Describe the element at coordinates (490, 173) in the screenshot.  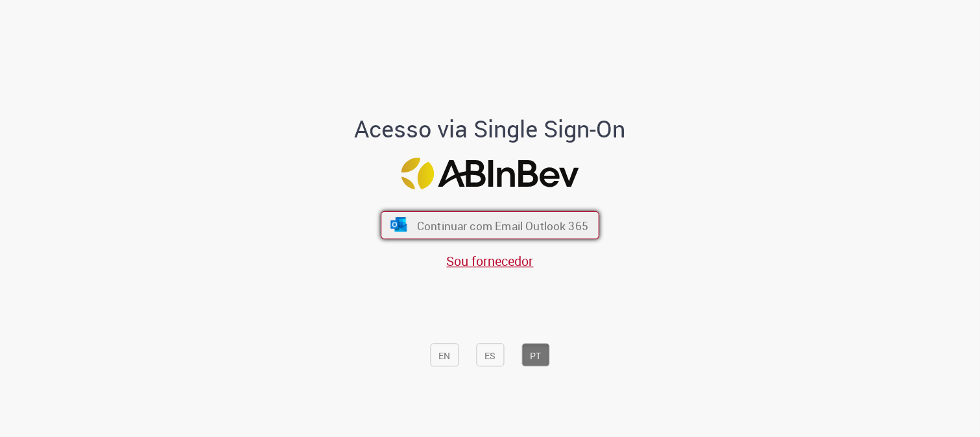
I see `img: Logotipo da ABInBev` at that location.